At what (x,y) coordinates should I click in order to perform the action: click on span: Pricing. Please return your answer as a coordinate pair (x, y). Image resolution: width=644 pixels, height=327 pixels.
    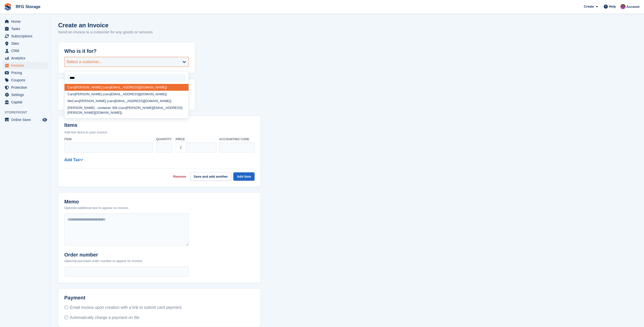
    Looking at the image, I should click on (26, 73).